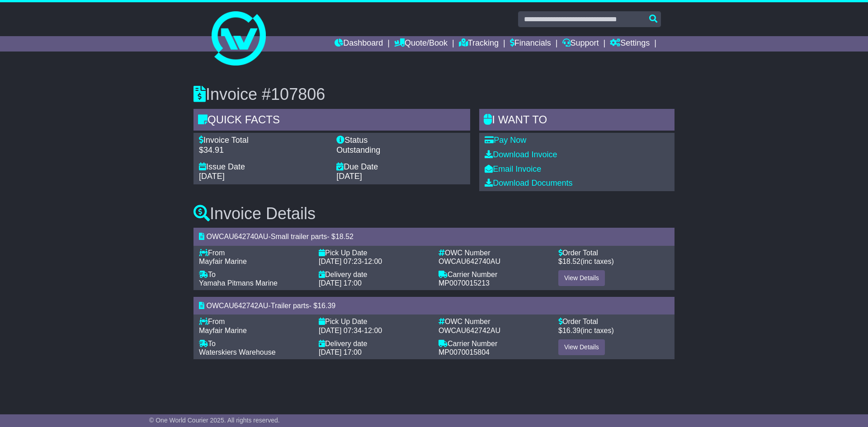 Image resolution: width=868 pixels, height=427 pixels. Describe the element at coordinates (263, 167) in the screenshot. I see `div: Issue Date` at that location.